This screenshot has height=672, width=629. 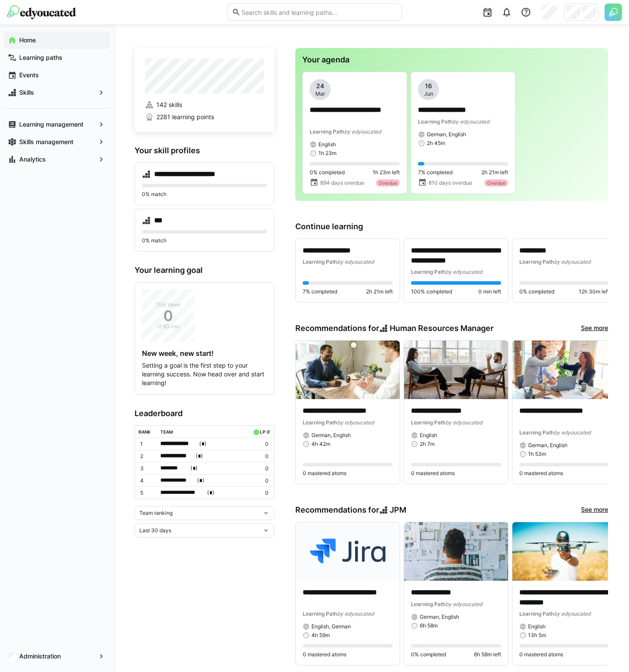 I want to click on span: 2h 21m left, so click(x=379, y=292).